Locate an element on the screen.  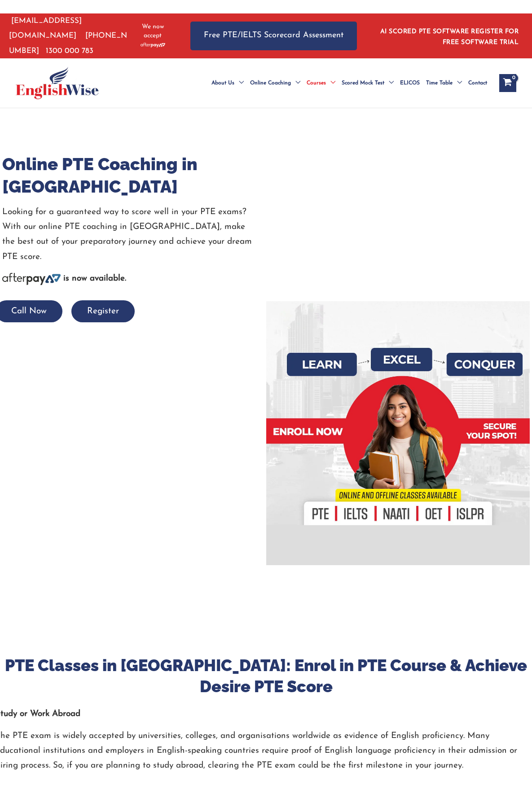
a: Time TableMenu Toggle is located at coordinates (444, 83).